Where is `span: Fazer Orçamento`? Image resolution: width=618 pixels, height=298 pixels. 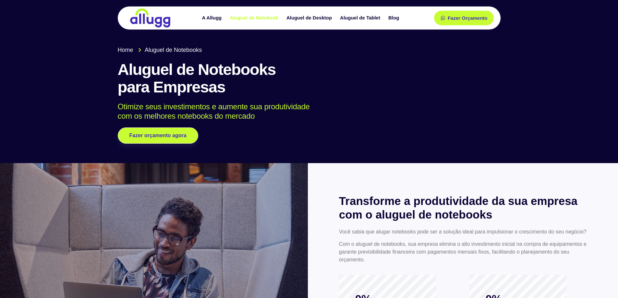 span: Fazer Orçamento is located at coordinates (468, 18).